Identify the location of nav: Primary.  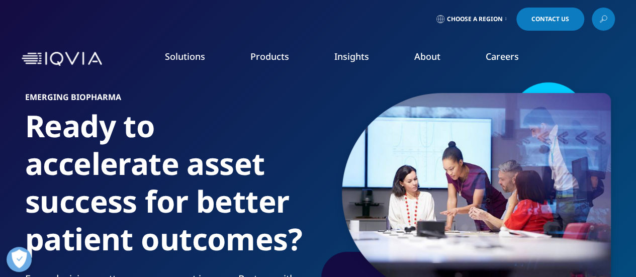
(360, 59).